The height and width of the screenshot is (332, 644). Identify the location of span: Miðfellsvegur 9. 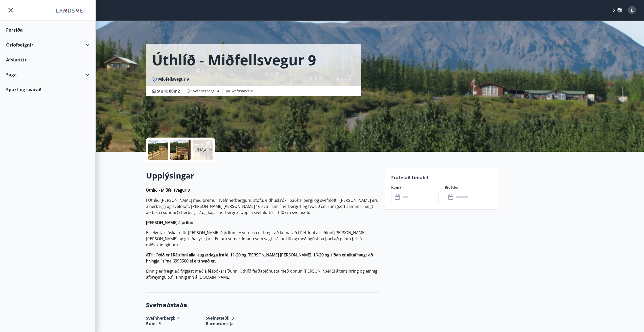
(173, 79).